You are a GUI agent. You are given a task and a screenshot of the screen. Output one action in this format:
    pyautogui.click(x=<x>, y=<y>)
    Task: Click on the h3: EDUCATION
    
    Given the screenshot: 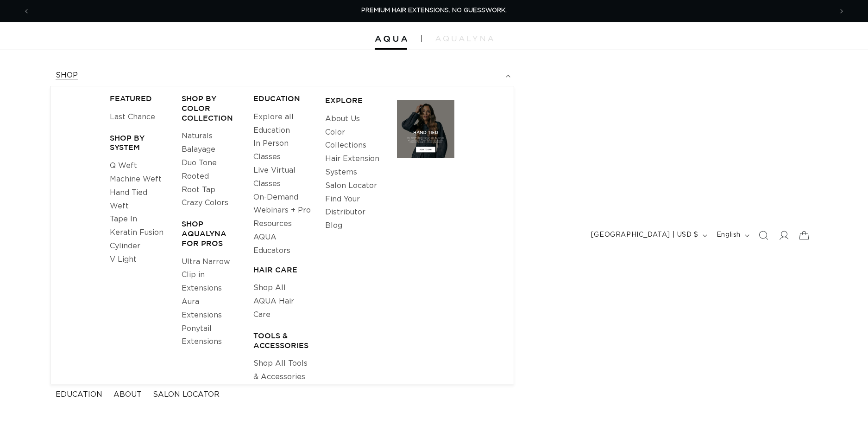 What is the action you would take?
    pyautogui.click(x=282, y=98)
    